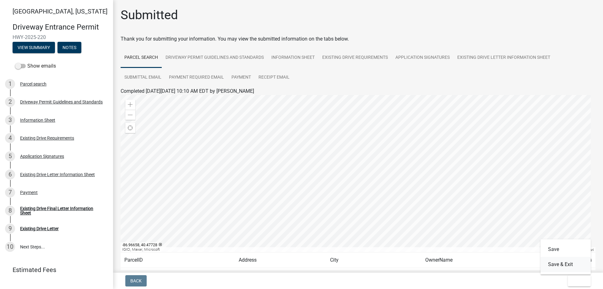 Image resolution: width=603 pixels, height=289 pixels. I want to click on div: Find my location, so click(130, 128).